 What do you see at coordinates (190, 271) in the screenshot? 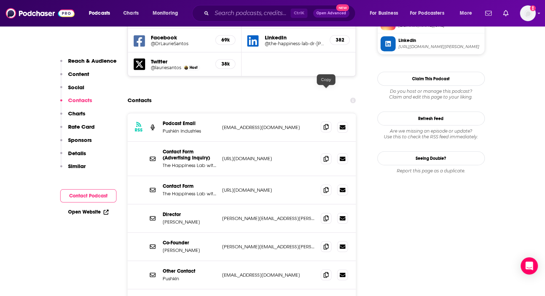
I see `p: Other Contact` at bounding box center [190, 271].